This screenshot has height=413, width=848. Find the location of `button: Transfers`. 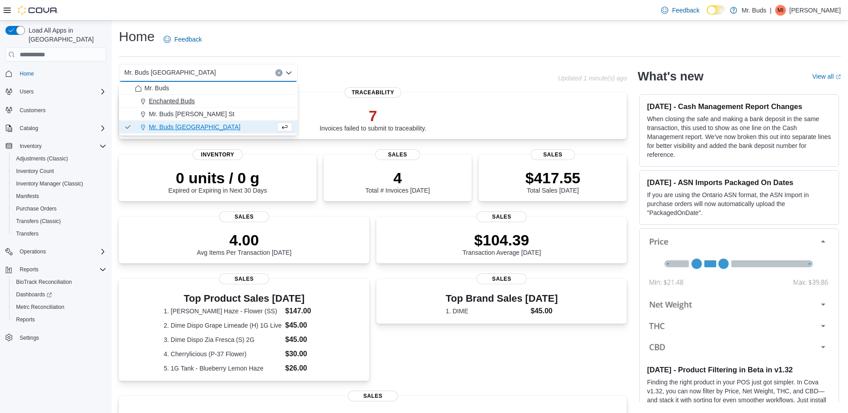

button: Transfers is located at coordinates (59, 234).